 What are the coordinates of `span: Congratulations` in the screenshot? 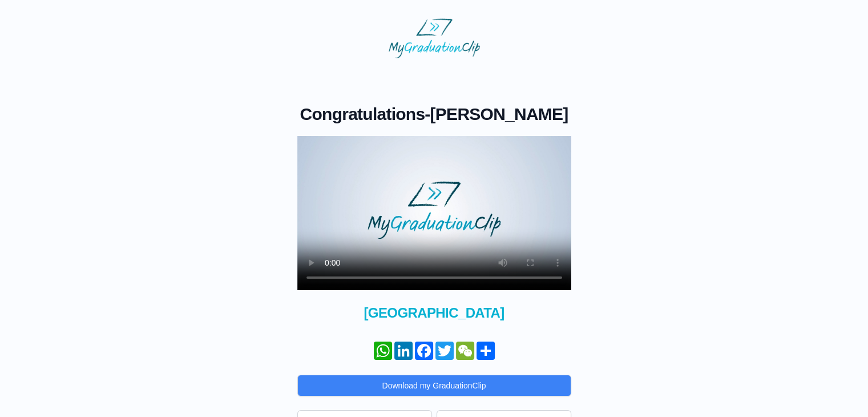 It's located at (363, 114).